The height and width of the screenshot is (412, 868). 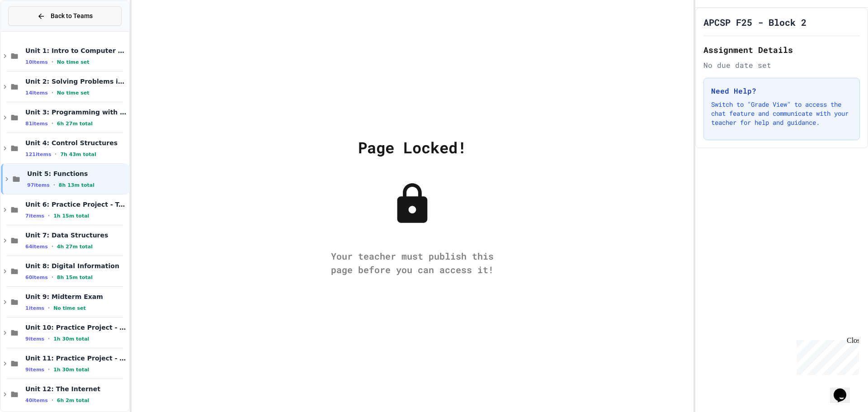 I want to click on div: Page Locked!, so click(x=412, y=147).